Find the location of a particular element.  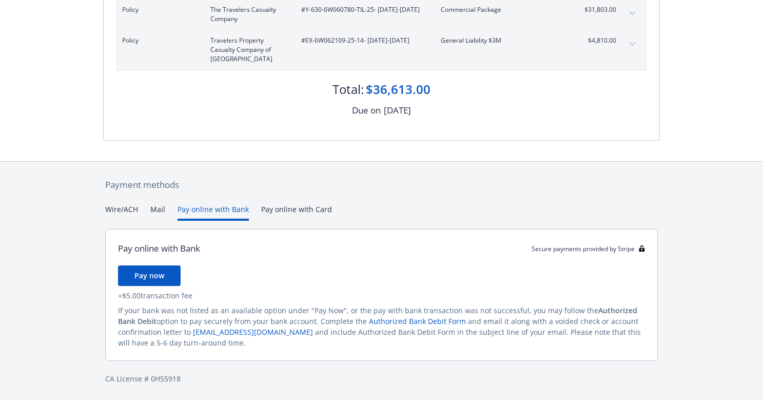

div: Secure payments provided by Stripe is located at coordinates (588, 248).